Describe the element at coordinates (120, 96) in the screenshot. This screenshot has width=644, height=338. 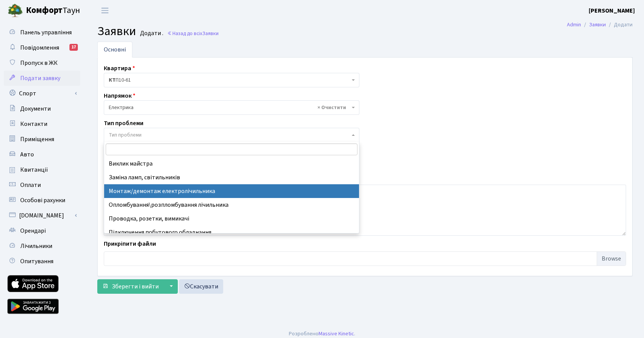
I see `label: Напрямок` at that location.